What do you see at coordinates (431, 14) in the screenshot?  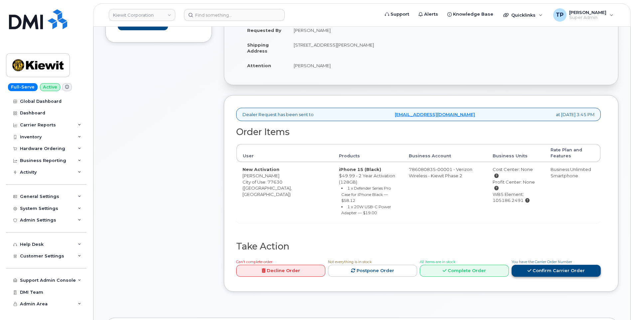 I see `span: Alerts` at bounding box center [431, 14].